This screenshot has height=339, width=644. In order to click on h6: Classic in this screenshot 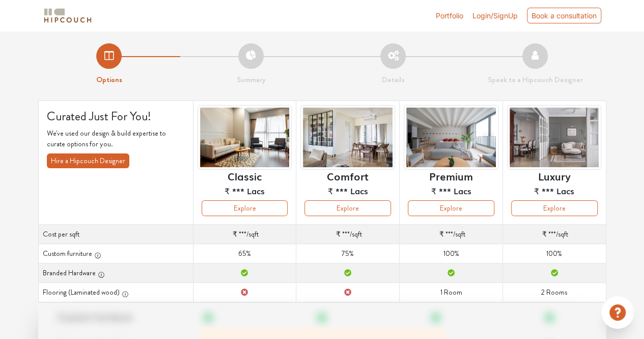, I will do `click(244, 176)`.